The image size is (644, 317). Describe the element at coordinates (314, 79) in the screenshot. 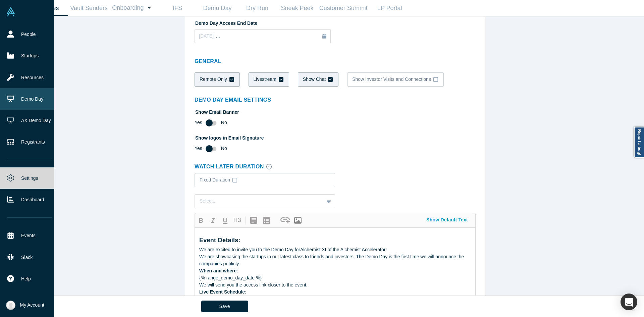

I see `div: Show Chat` at that location.